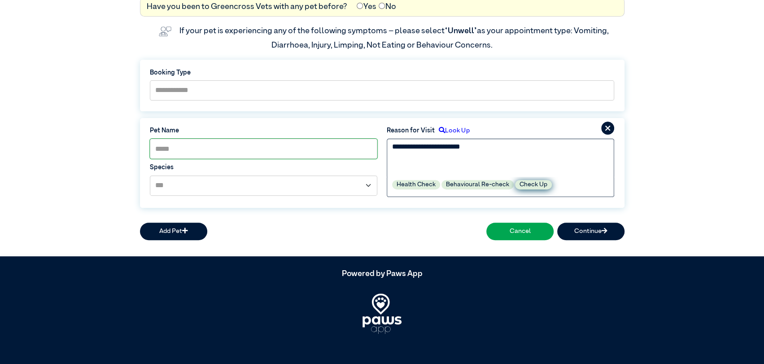 This screenshot has width=764, height=364. Describe the element at coordinates (387, 7) in the screenshot. I see `label: No` at that location.